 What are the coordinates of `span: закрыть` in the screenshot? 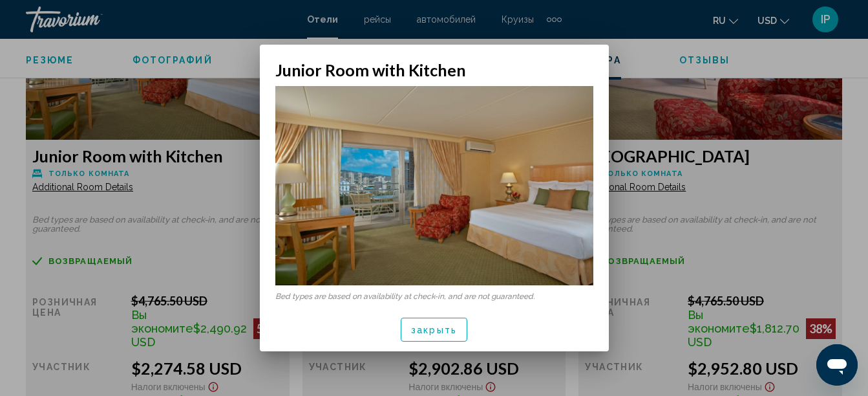 It's located at (434, 330).